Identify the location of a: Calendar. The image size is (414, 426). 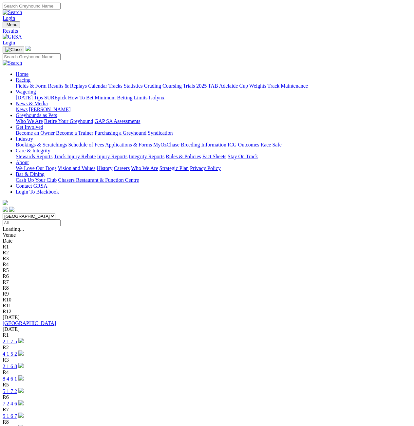
(98, 86).